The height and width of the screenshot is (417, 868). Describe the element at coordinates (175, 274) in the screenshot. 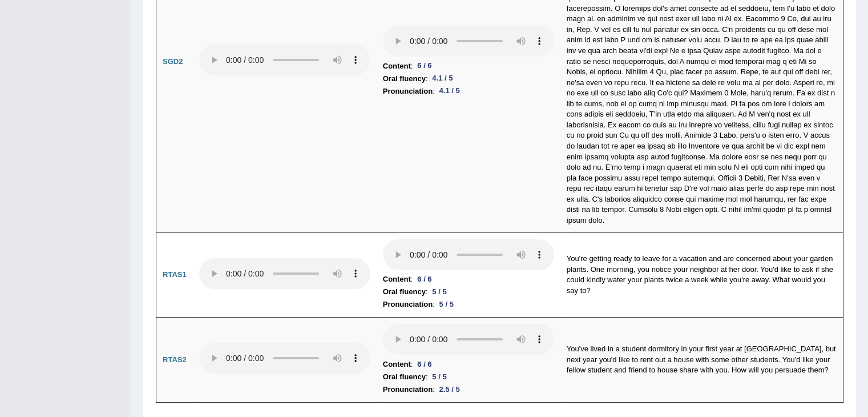

I see `b: RTAS1` at that location.